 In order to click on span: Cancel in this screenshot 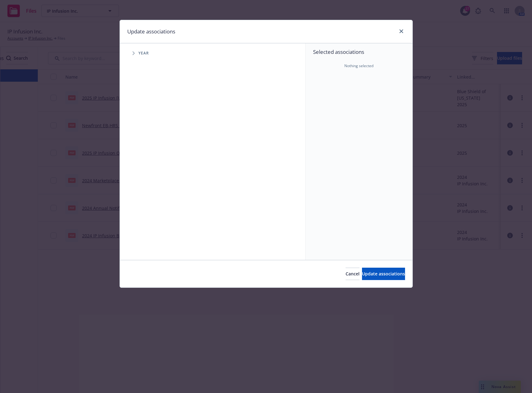, I will do `click(352, 273)`.